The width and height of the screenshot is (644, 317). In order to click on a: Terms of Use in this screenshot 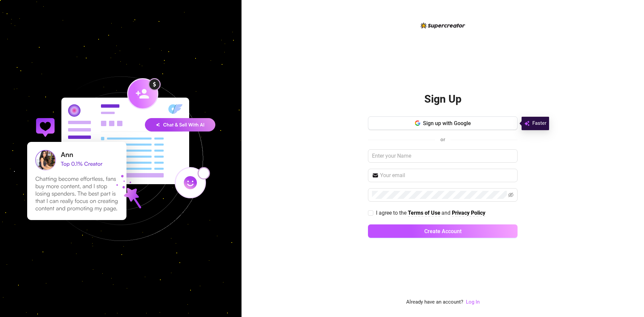, I will do `click(424, 213)`.